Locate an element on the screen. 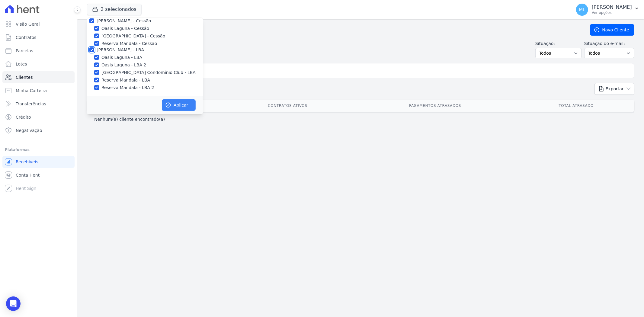 This screenshot has width=644, height=317. label: Oasis Laguna - Cessão is located at coordinates (125, 28).